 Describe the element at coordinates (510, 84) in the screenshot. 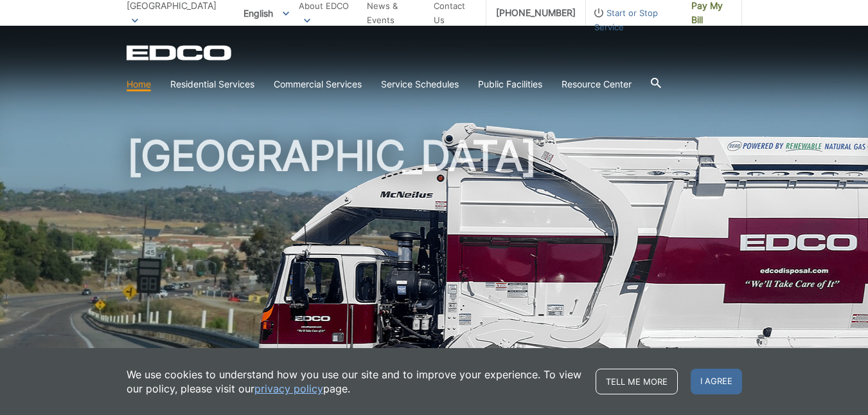

I see `a: Public Facilities` at that location.